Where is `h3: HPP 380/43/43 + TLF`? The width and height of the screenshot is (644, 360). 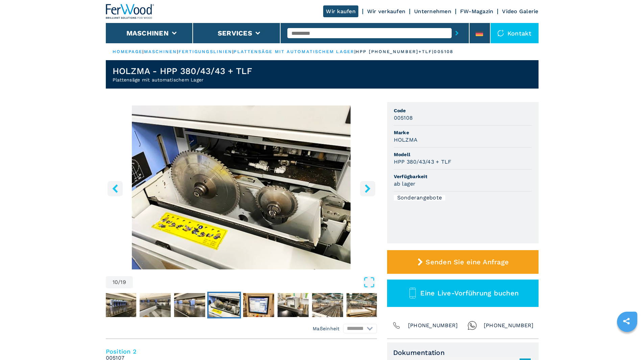 h3: HPP 380/43/43 + TLF is located at coordinates (422, 162).